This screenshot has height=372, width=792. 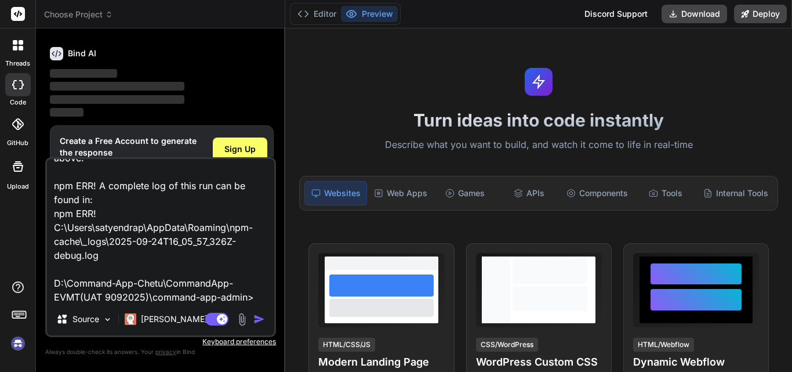 I want to click on p: Always double-check its answers. Your in Bind, so click(x=161, y=351).